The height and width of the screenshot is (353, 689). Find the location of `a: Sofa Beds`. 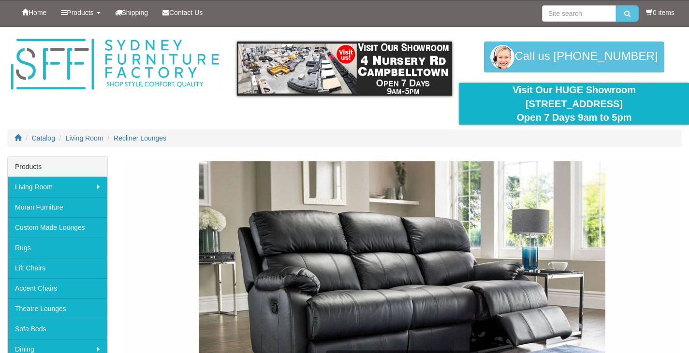

a: Sofa Beds is located at coordinates (58, 329).